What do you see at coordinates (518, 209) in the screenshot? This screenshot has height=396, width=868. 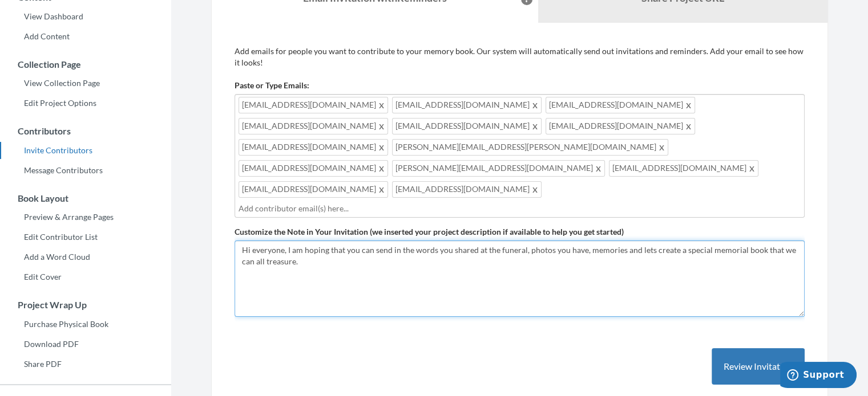 I see `input: Add contributor email(s) here...` at bounding box center [518, 209].